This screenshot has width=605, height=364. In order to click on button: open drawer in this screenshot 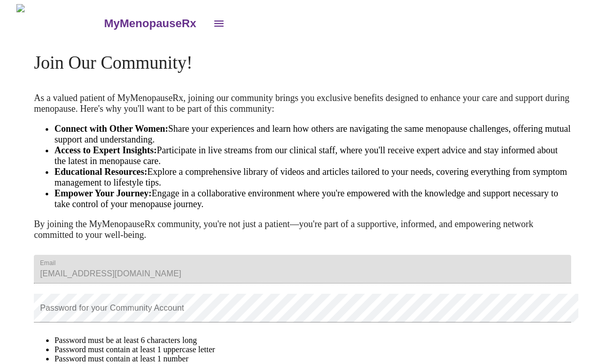, I will do `click(219, 24)`.